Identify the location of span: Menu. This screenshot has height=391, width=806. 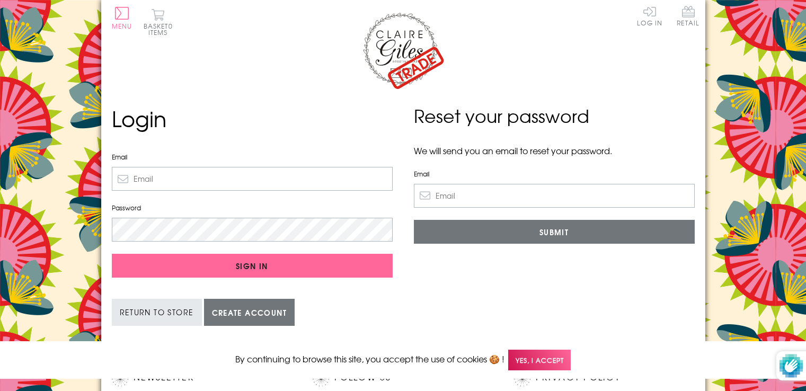
(122, 26).